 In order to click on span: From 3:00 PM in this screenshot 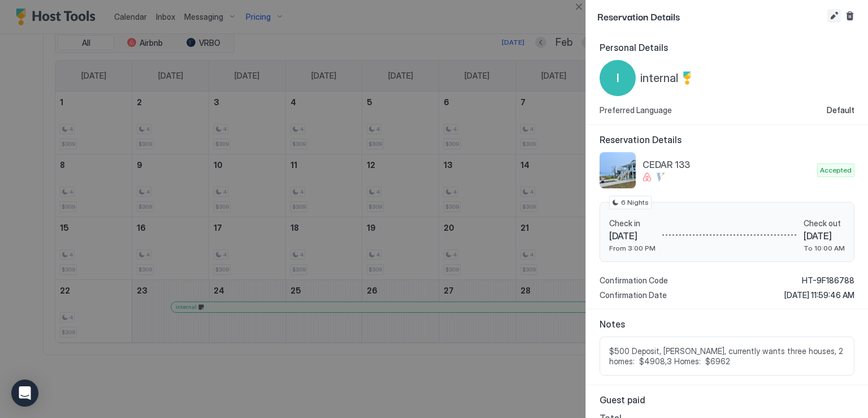, I will do `click(633, 247)`.